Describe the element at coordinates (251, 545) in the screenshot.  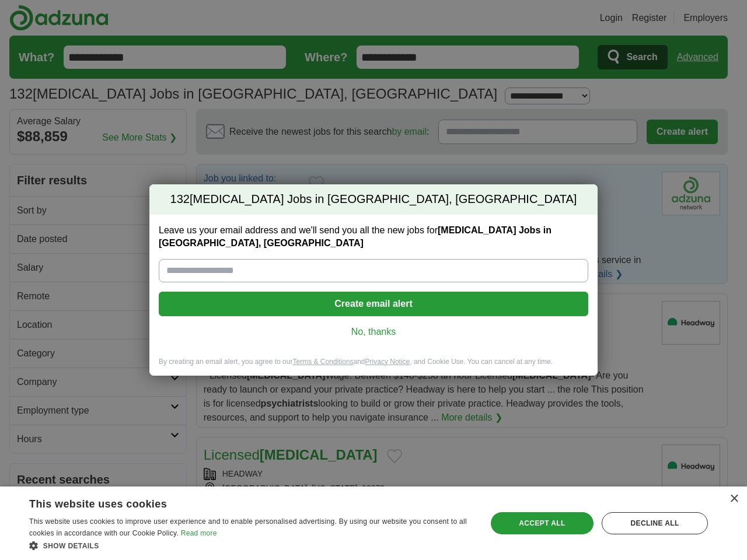
I see `div: Show details` at that location.